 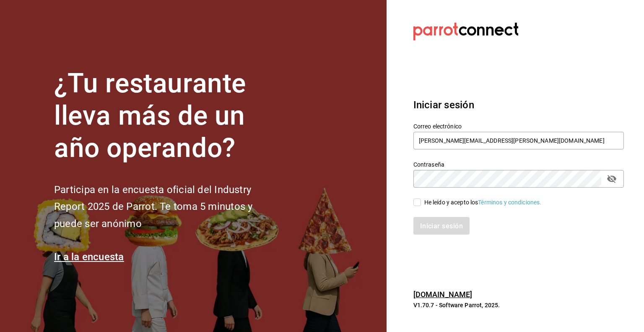 I want to click on font: Contraseña, so click(x=429, y=165).